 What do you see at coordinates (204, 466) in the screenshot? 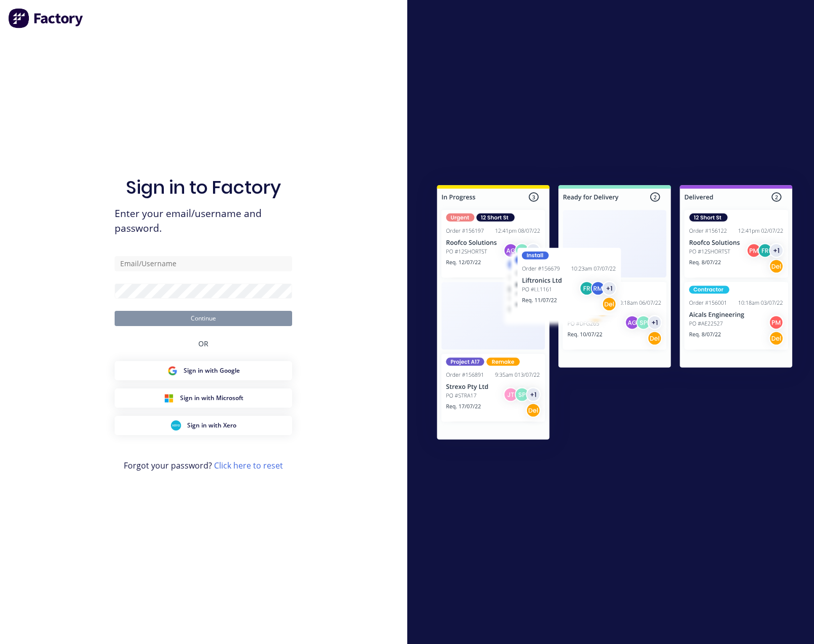
I see `span: Forgot your password?` at bounding box center [204, 466].